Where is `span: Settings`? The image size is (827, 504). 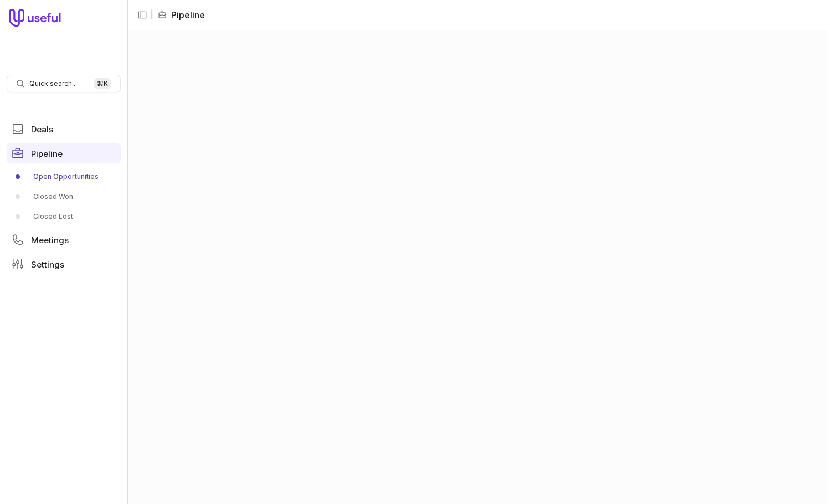 span: Settings is located at coordinates (48, 264).